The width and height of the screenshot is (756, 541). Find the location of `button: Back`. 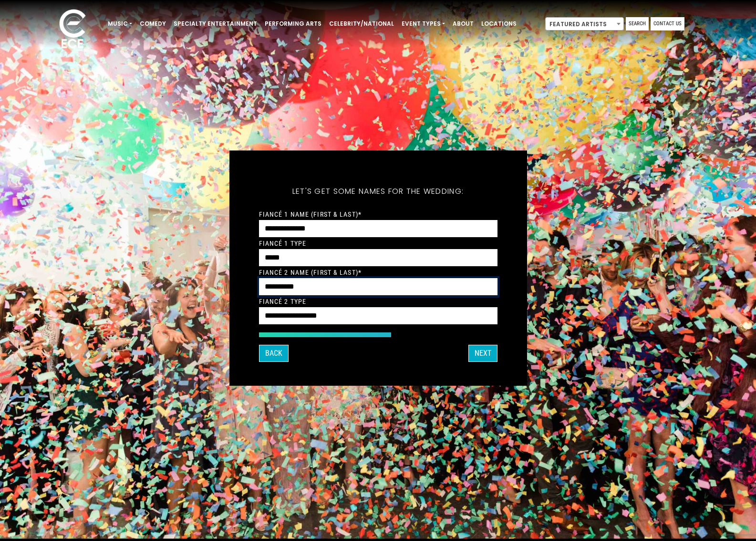

button: Back is located at coordinates (273, 354).